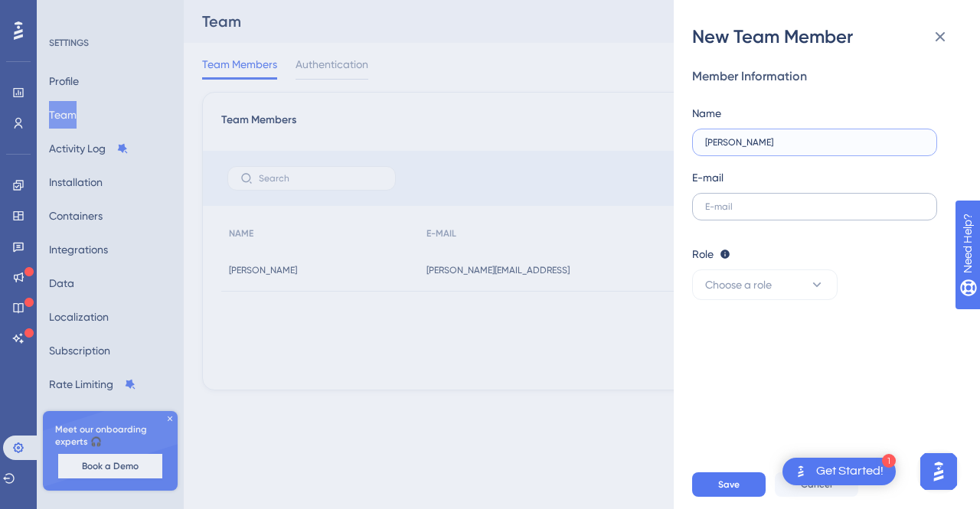 The image size is (980, 509). I want to click on div: E-mail, so click(707, 178).